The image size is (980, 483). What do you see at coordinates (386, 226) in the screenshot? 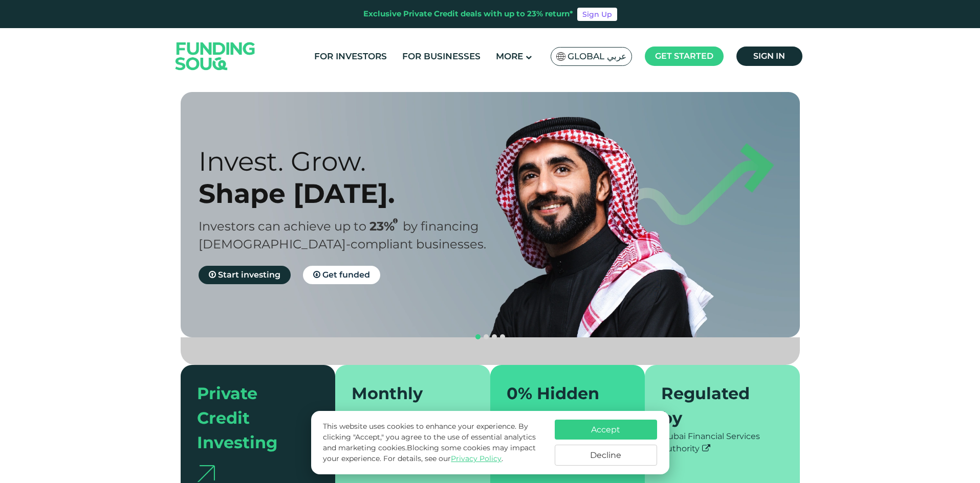
I see `span: 23%` at bounding box center [386, 226].